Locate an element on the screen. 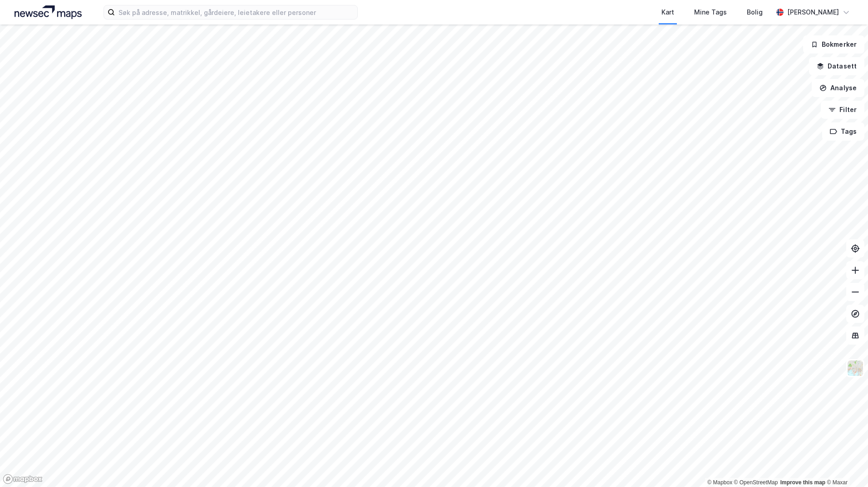 The width and height of the screenshot is (868, 487). div: Kart is located at coordinates (668, 12).